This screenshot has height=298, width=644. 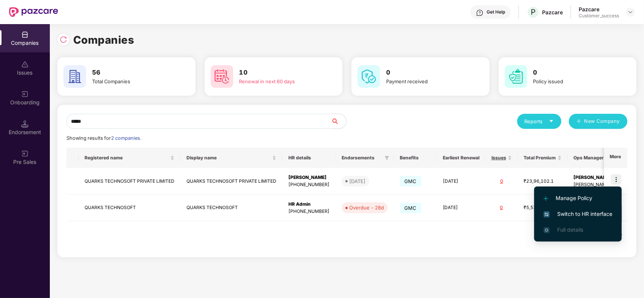 What do you see at coordinates (129, 158) in the screenshot?
I see `th: Registered name` at bounding box center [129, 158].